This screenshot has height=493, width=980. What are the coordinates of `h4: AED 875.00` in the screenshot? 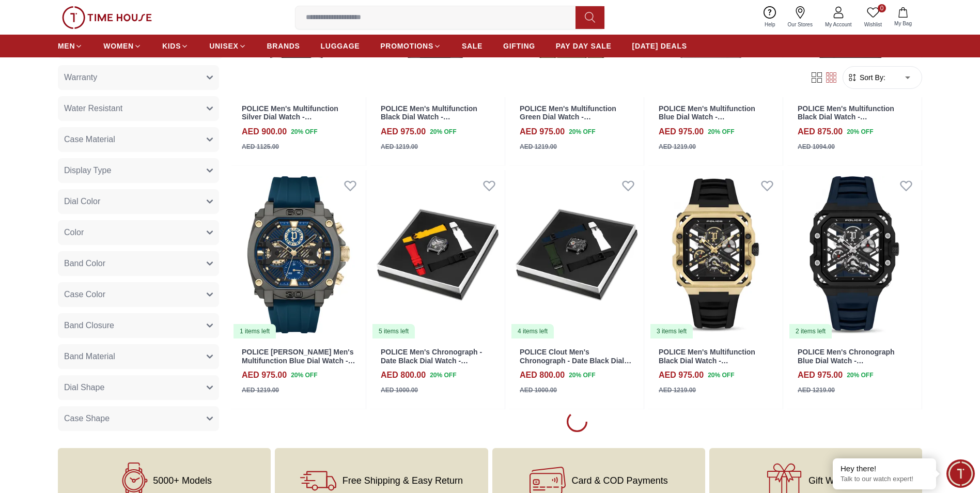 It's located at (819, 132).